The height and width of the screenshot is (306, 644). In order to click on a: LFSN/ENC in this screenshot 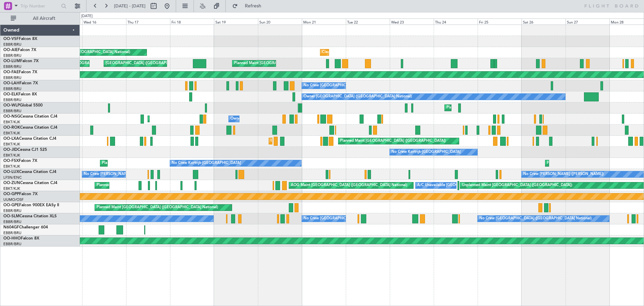, I will do `click(12, 177)`.